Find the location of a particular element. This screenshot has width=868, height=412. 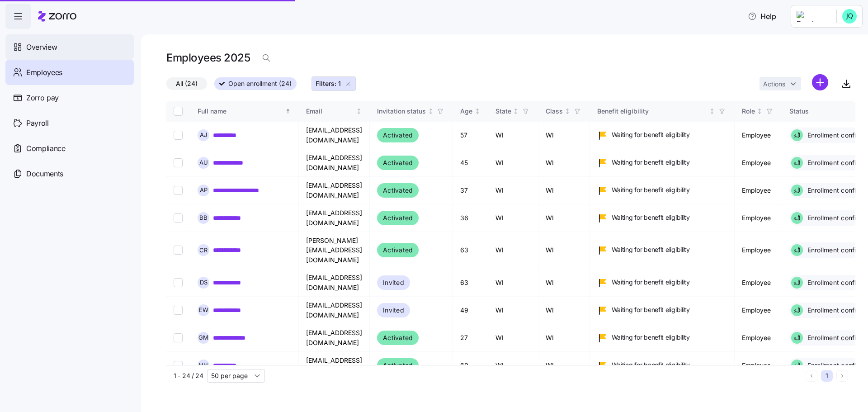

span: G M is located at coordinates (203, 338).